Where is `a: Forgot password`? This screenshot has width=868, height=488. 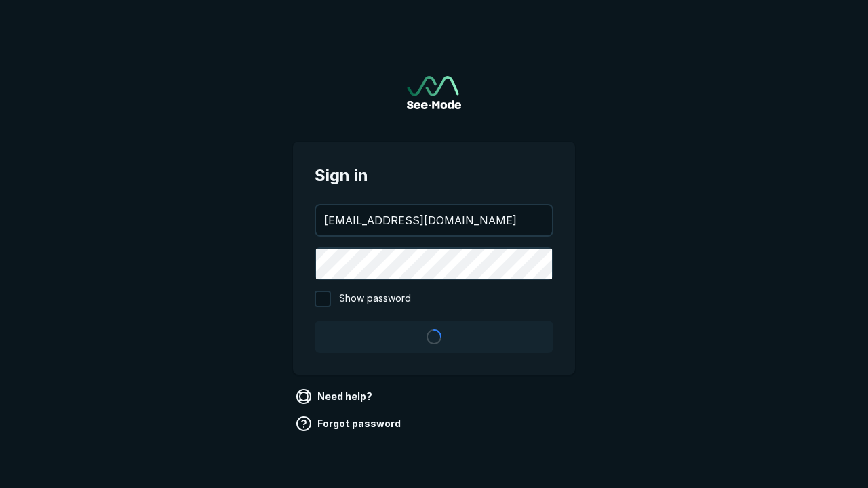 a: Forgot password is located at coordinates (349, 424).